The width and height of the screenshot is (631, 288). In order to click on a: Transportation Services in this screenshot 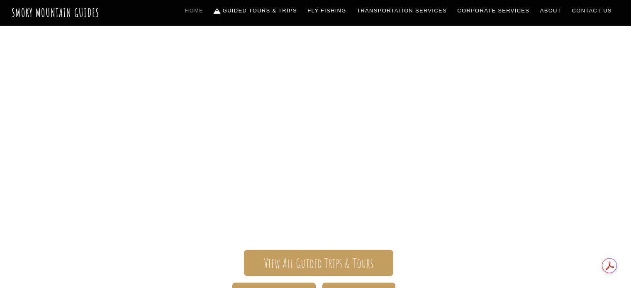, I will do `click(401, 11)`.